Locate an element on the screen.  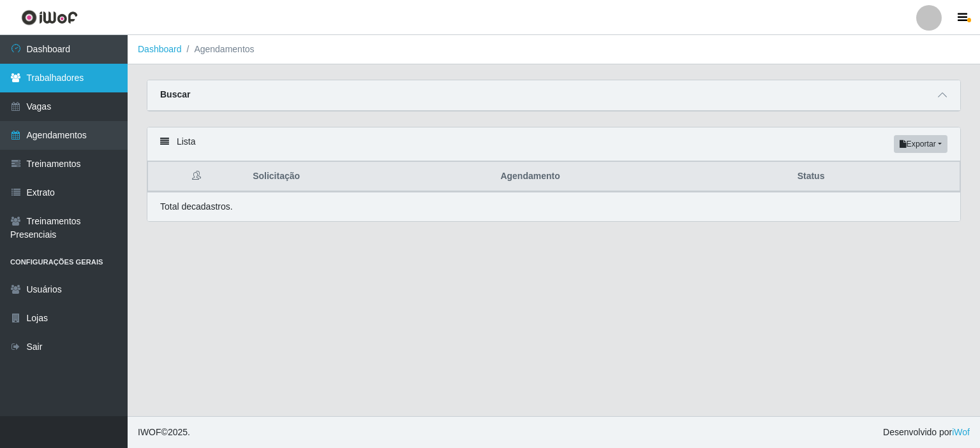
img: CoreUI Logo is located at coordinates (49, 17).